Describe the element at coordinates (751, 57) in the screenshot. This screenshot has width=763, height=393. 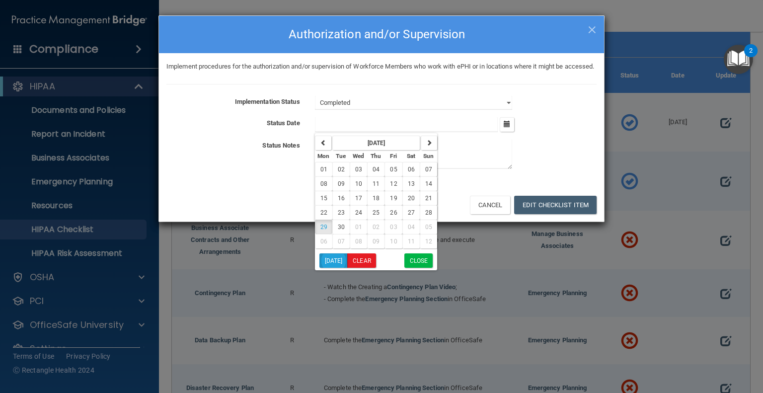
I see `div: 2` at that location.